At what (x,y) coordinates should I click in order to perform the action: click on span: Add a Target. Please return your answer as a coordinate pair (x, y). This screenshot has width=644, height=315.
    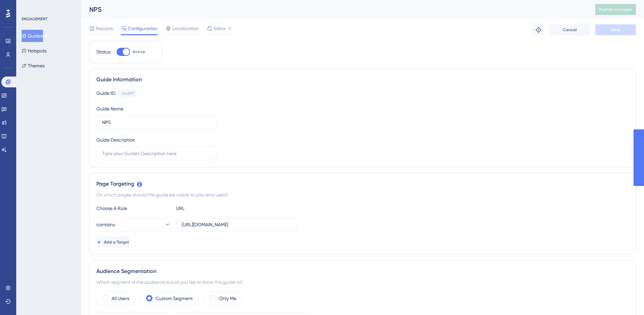
    Looking at the image, I should click on (116, 242).